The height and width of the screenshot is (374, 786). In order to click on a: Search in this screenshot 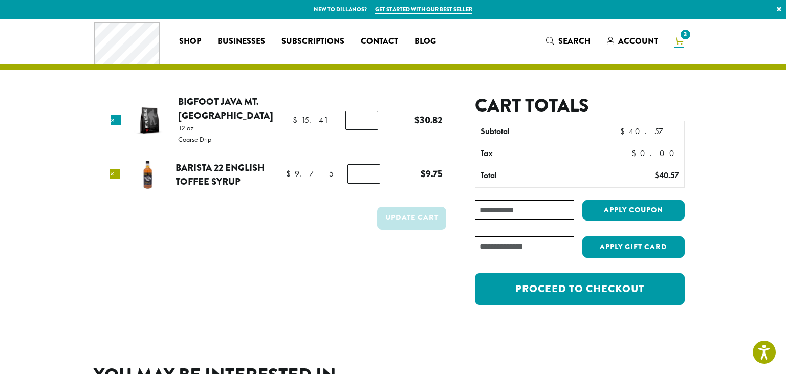, I will do `click(568, 41)`.